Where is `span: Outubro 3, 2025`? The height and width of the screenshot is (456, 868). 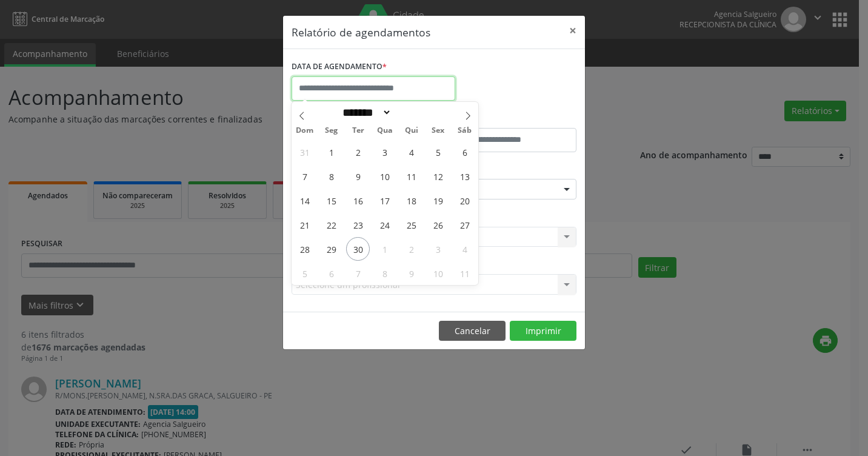 span: Outubro 3, 2025 is located at coordinates (438, 248).